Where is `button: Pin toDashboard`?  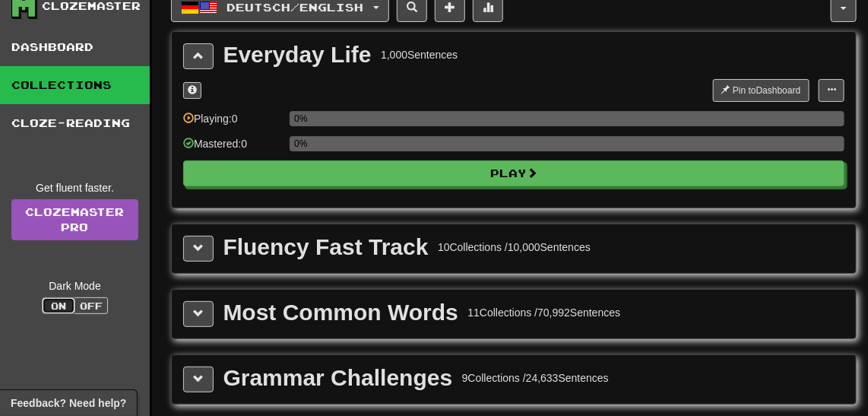
button: Pin toDashboard is located at coordinates (760, 91).